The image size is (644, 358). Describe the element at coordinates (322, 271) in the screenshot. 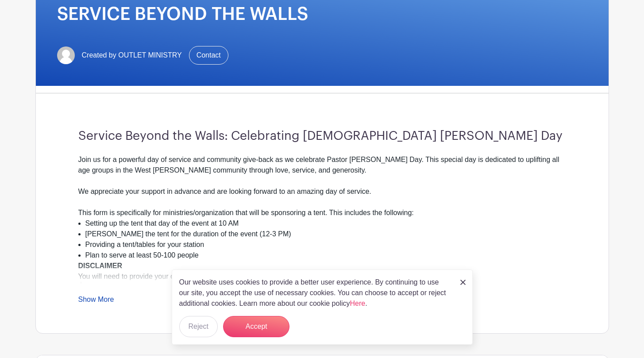

I see `div: You will need to provide your own 10x10 tent and any other necessities for your station.` at that location.